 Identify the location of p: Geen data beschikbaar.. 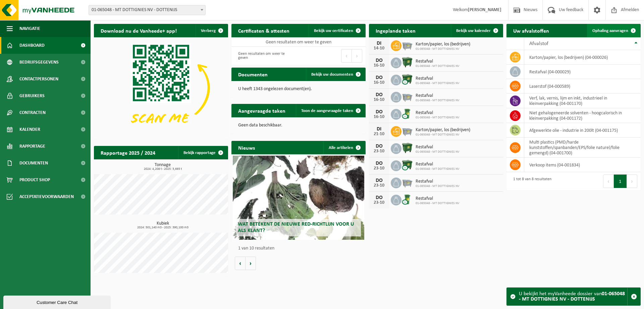
(298, 125).